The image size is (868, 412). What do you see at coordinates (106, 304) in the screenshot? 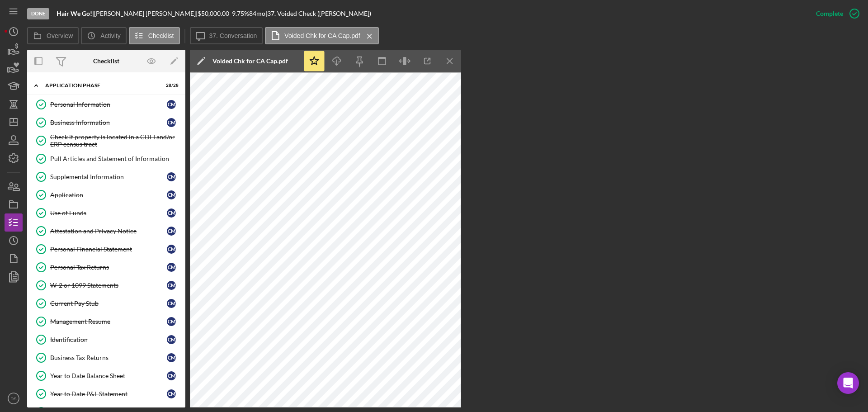
I see `a: Current Pay StubCM` at bounding box center [106, 304].